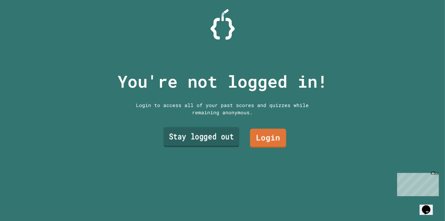 Image resolution: width=445 pixels, height=221 pixels. I want to click on div: Login to access all of your past scores and quizzes while remaining anonymous., so click(223, 109).